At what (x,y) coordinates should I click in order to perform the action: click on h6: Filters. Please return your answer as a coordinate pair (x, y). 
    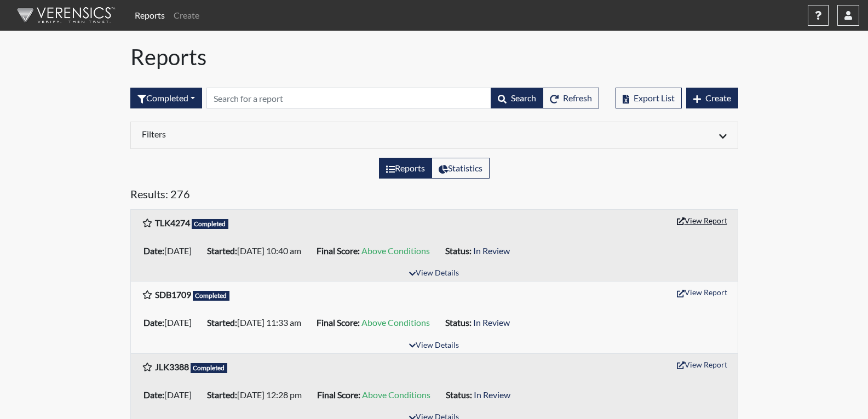
    Looking at the image, I should click on (283, 133).